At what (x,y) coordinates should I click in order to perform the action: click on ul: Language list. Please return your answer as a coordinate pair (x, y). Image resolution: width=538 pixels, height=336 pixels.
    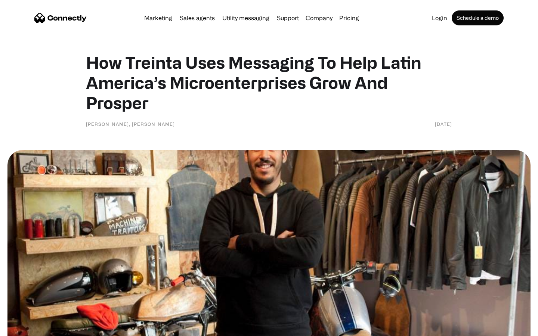
    Looking at the image, I should click on (30, 328).